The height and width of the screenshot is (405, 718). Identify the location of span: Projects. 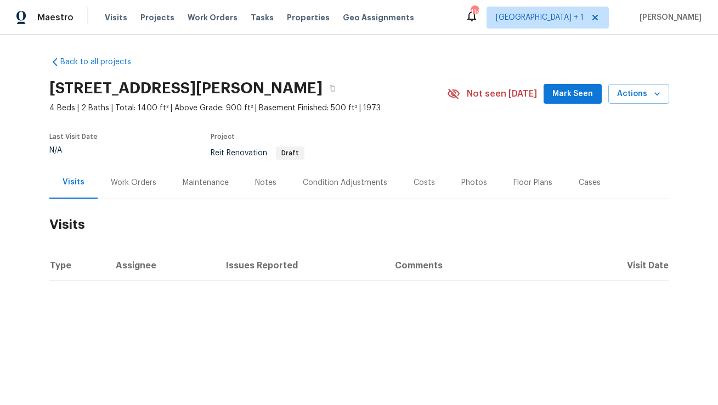
(158, 18).